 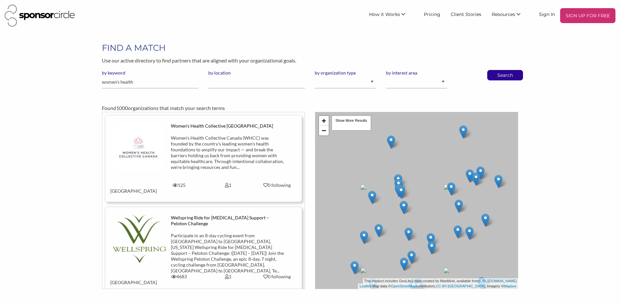 I want to click on div: 4683, so click(x=179, y=277).